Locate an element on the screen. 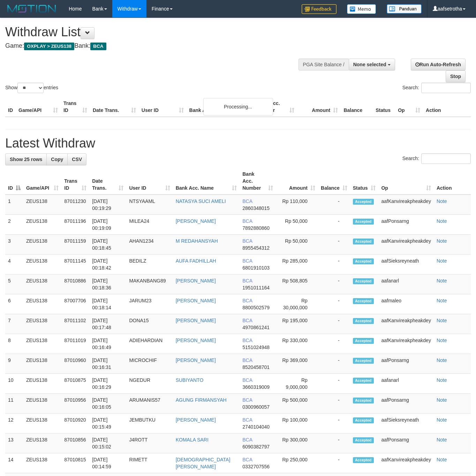 Image resolution: width=476 pixels, height=476 pixels. td: NTSYAAML is located at coordinates (150, 205).